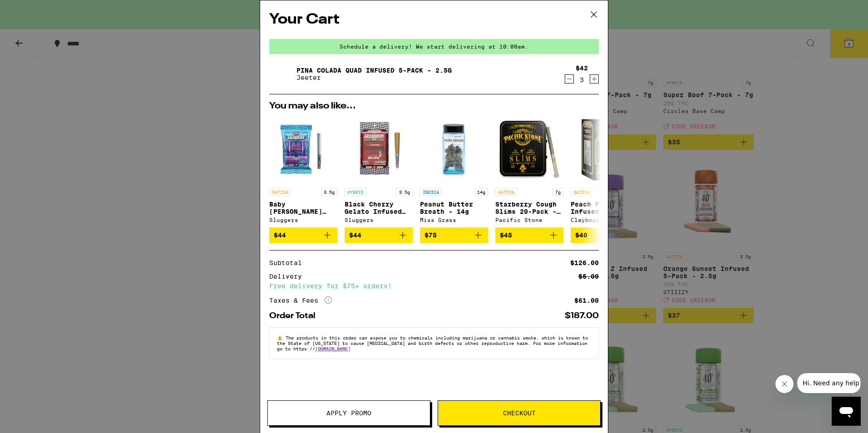 This screenshot has height=433, width=868. Describe the element at coordinates (530, 150) in the screenshot. I see `img: Pacific Stone - Starberry Cough Slims 20-Pack - 7g` at that location.